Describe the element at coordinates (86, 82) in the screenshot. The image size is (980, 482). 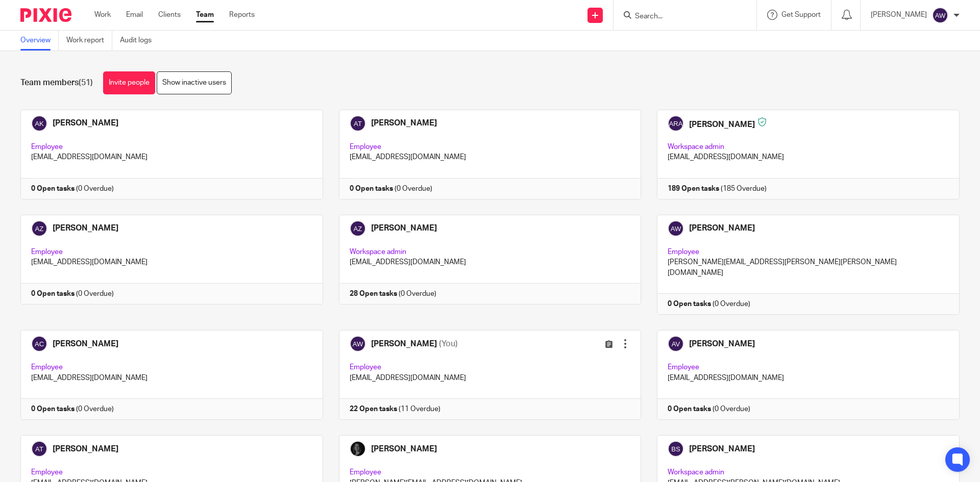
I see `span: (51)` at that location.